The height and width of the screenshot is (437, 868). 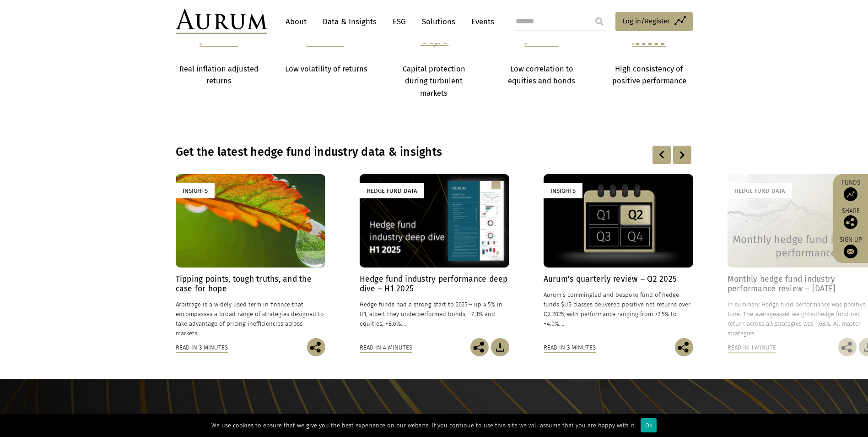 What do you see at coordinates (386, 348) in the screenshot?
I see `div: Read in 4 minutes` at bounding box center [386, 348].